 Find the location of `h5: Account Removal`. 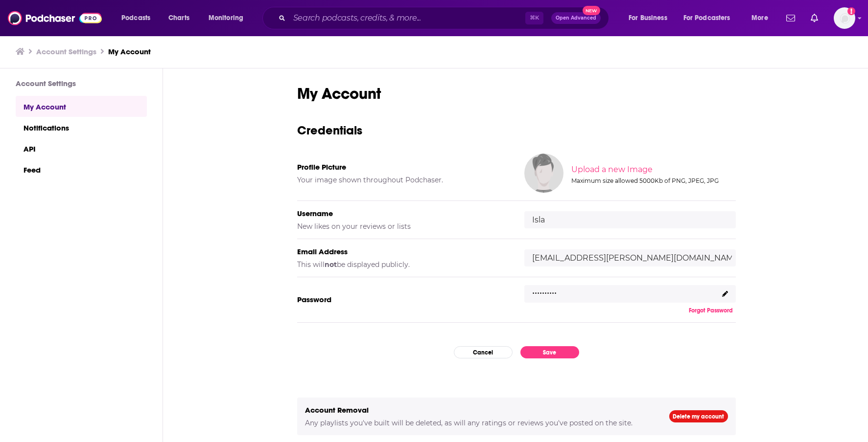

h5: Account Removal is located at coordinates (479, 409).